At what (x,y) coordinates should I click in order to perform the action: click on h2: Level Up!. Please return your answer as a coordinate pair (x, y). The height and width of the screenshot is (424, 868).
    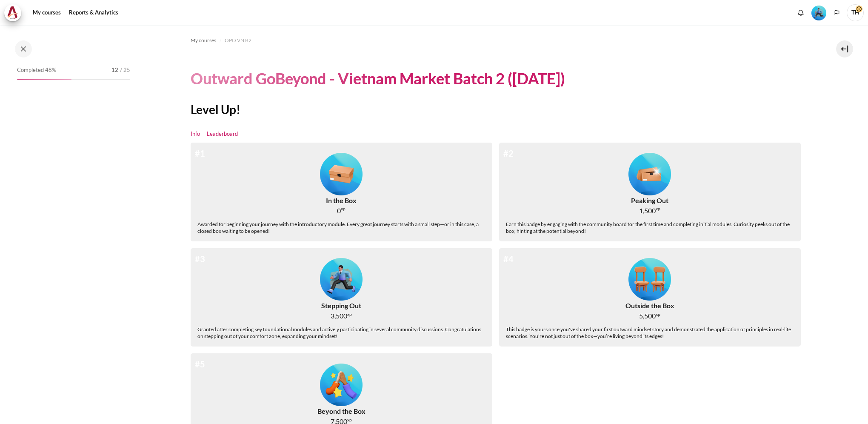
    Looking at the image, I should click on (499, 109).